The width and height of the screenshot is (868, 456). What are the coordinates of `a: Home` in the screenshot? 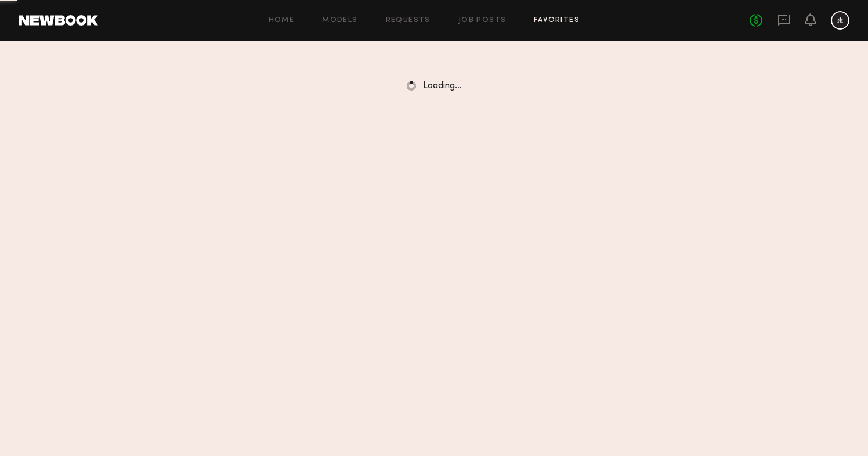 It's located at (282, 20).